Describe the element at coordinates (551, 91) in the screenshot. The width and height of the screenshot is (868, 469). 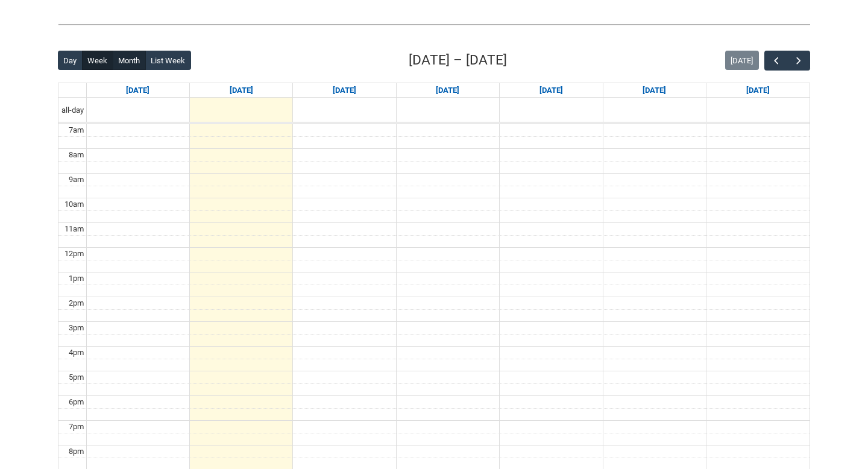
I see `a: Go to September 11, 2025` at that location.